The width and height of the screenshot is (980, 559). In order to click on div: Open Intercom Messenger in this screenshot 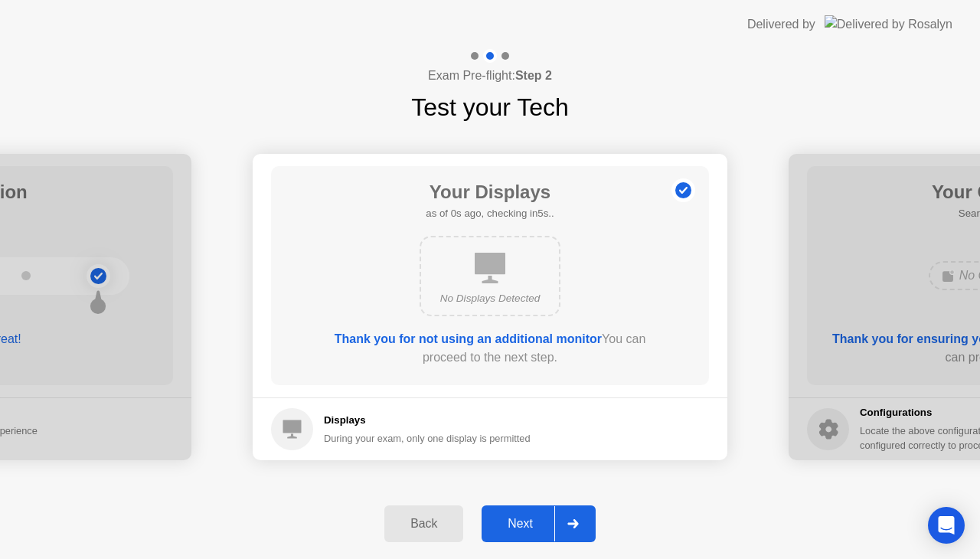, I will do `click(946, 526)`.